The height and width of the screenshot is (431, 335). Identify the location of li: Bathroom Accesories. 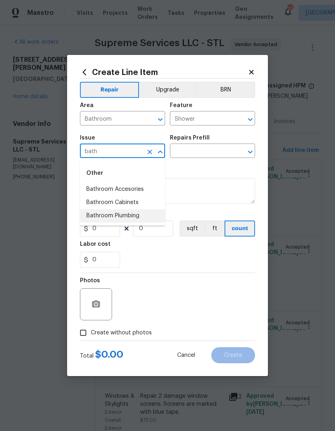
(122, 189).